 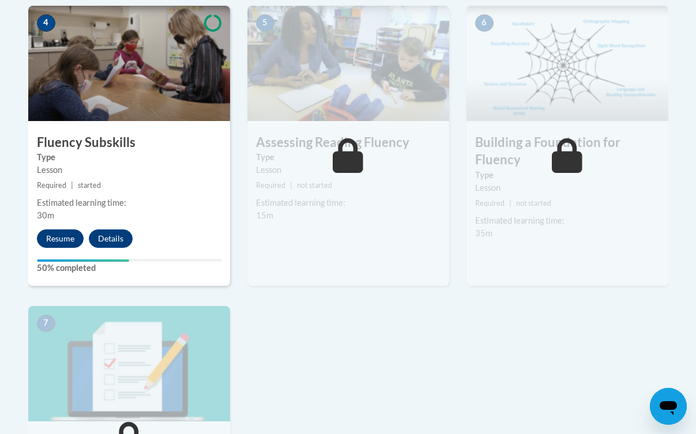 I want to click on span: 4, so click(x=46, y=23).